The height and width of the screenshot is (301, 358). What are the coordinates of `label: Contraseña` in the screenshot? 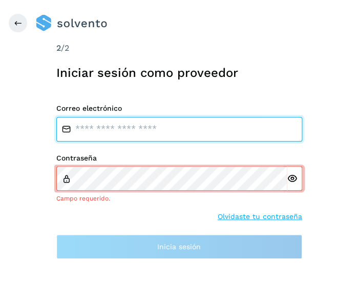 It's located at (179, 158).